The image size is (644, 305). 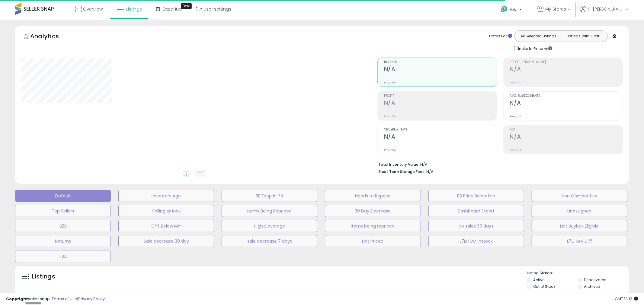 What do you see at coordinates (373, 211) in the screenshot?
I see `button: 30 Day Decrease` at bounding box center [373, 211].